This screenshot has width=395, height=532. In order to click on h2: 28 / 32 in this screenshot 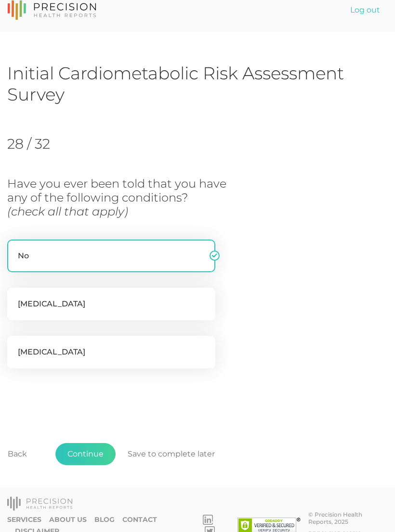, I will do `click(56, 144)`.